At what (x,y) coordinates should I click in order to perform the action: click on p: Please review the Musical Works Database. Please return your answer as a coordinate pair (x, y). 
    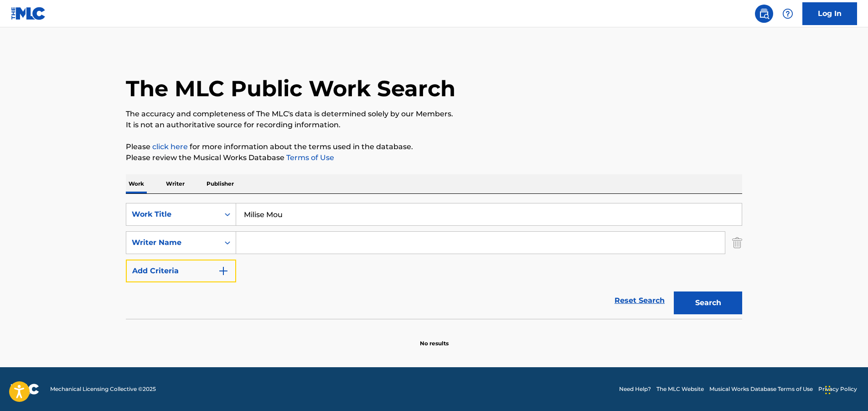
    Looking at the image, I should click on (434, 158).